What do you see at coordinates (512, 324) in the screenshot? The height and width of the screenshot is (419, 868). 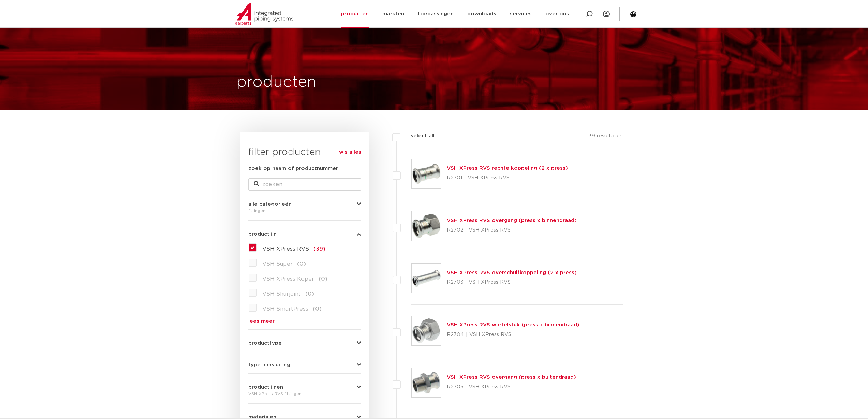 I see `a: VSH XPress RVS wartelstuk (press x binnendraad)` at bounding box center [512, 324].